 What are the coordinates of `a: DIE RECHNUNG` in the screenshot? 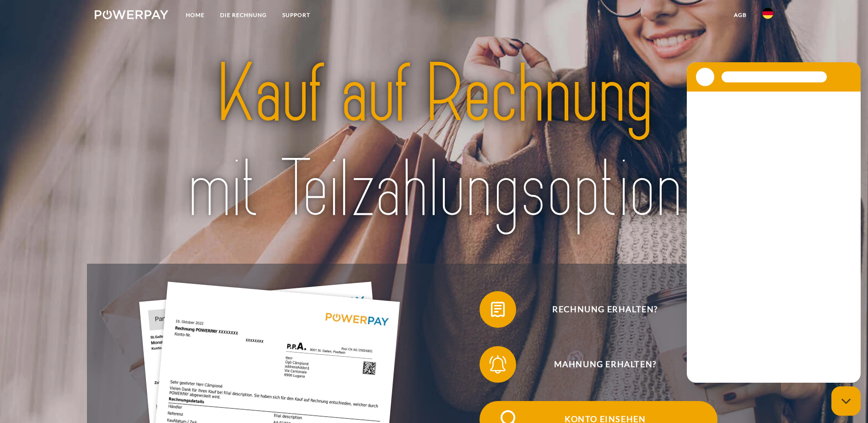 It's located at (243, 15).